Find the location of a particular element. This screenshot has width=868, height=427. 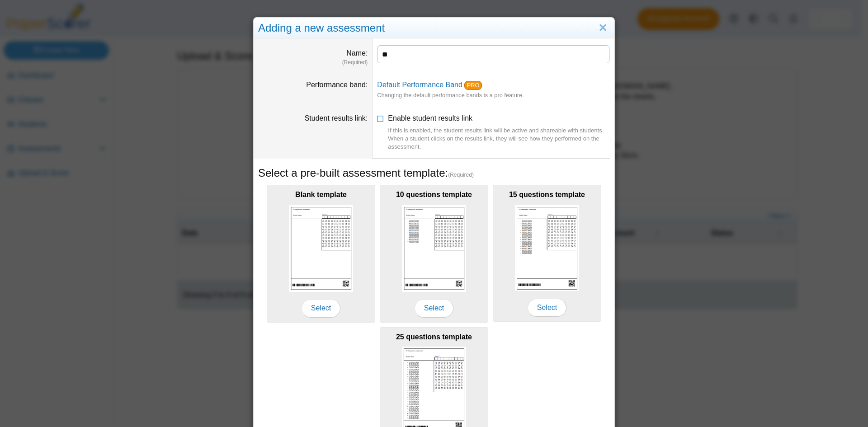

h5: Select a pre-built assessment template: is located at coordinates (434, 173).